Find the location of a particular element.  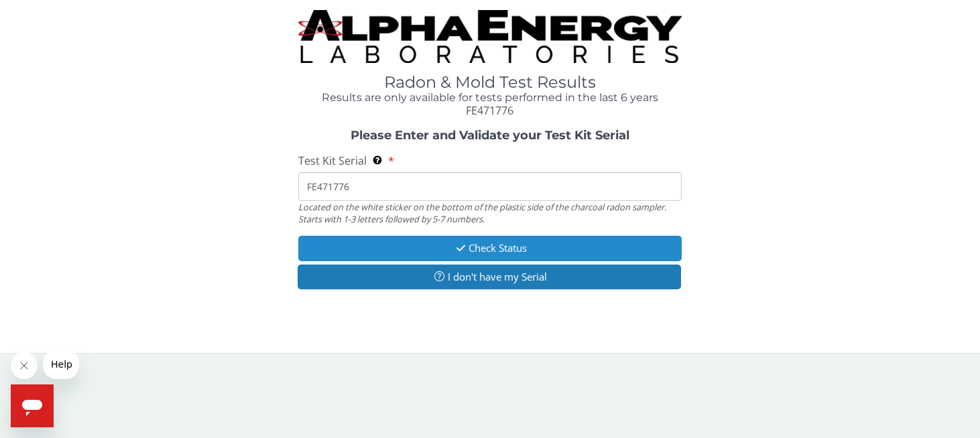

span: FE471776 is located at coordinates (489, 110).